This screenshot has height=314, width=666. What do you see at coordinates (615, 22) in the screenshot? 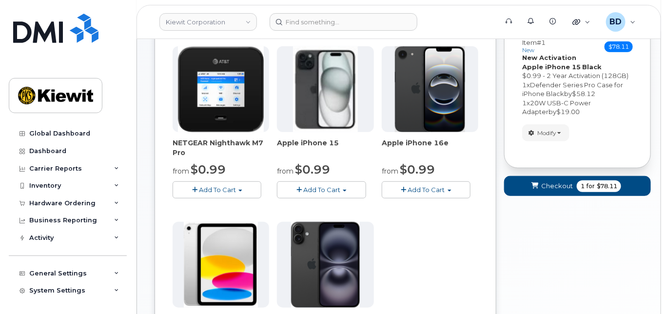
I see `span: BD` at bounding box center [615, 22].